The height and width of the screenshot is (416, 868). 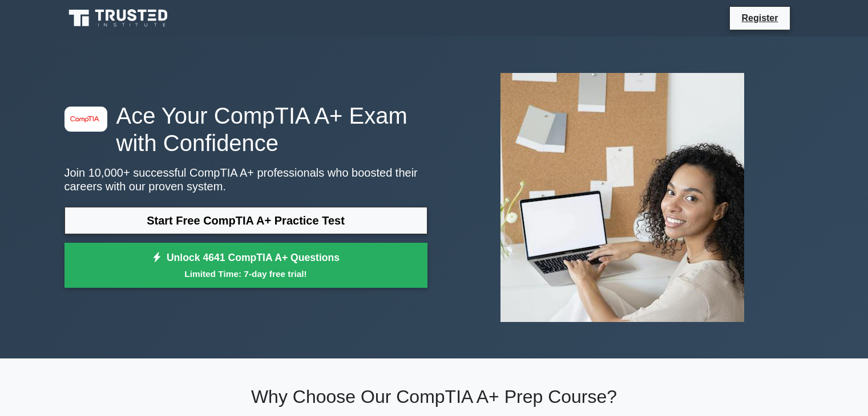 What do you see at coordinates (246, 129) in the screenshot?
I see `h1: Ace Your CompTIA A+ Exam with Confidence` at bounding box center [246, 129].